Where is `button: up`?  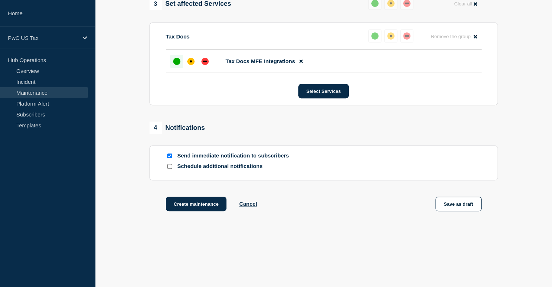
button: up is located at coordinates (375, 36).